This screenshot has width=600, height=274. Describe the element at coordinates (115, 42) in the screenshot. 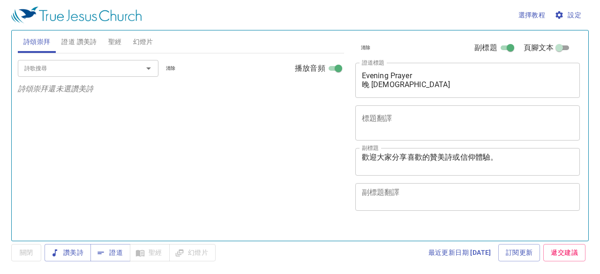

I see `span: 聖經` at that location.